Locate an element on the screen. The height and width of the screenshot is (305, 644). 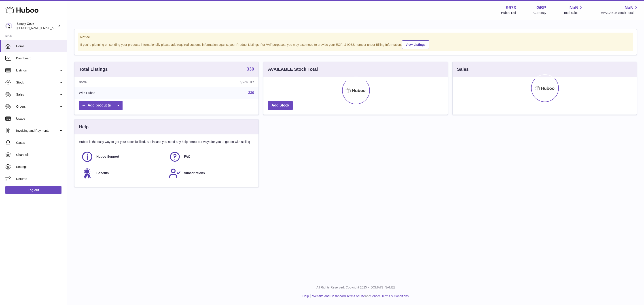
a: Add Stock is located at coordinates (280, 106).